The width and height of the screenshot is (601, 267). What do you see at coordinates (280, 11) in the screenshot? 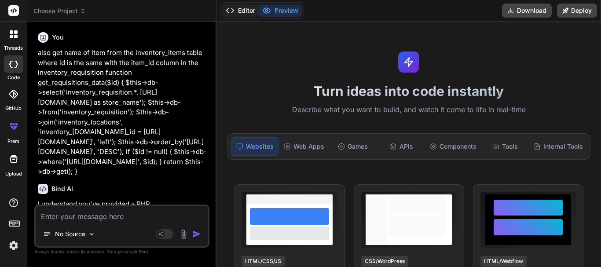
I see `button: Preview` at bounding box center [280, 11].